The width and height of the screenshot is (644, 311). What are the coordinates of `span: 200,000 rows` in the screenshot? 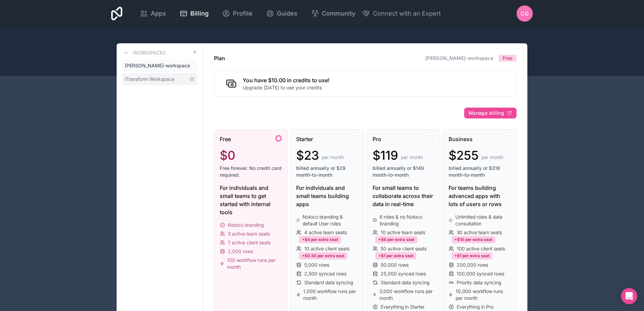 It's located at (472, 265).